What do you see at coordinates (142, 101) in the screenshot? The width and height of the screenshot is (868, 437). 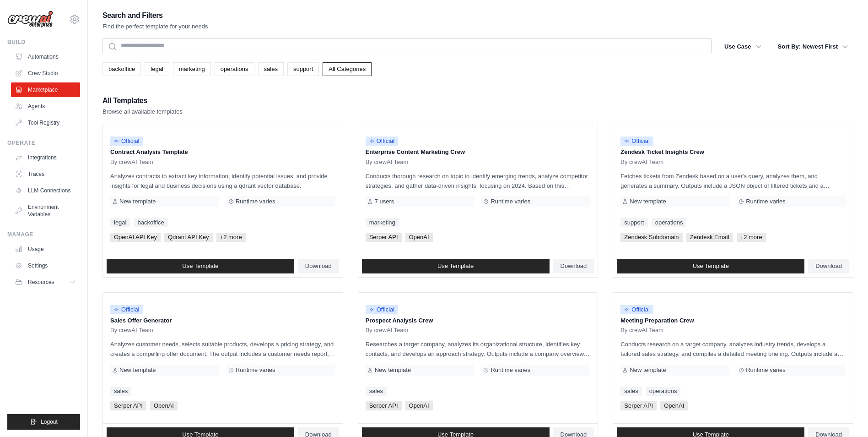 I see `h2: All Templates` at bounding box center [142, 101].